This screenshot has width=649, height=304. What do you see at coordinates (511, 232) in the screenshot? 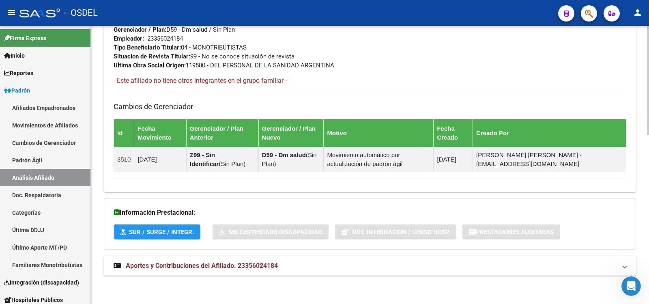
I see `button: Prestaciones Auditadas` at bounding box center [511, 232].